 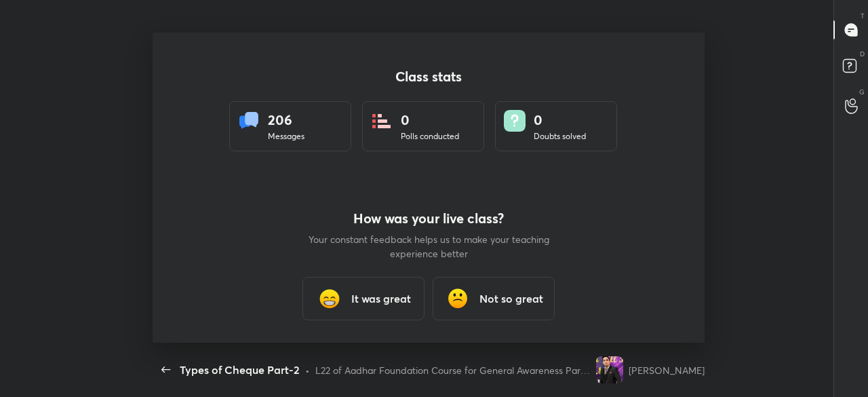 I want to click on p: D, so click(x=862, y=54).